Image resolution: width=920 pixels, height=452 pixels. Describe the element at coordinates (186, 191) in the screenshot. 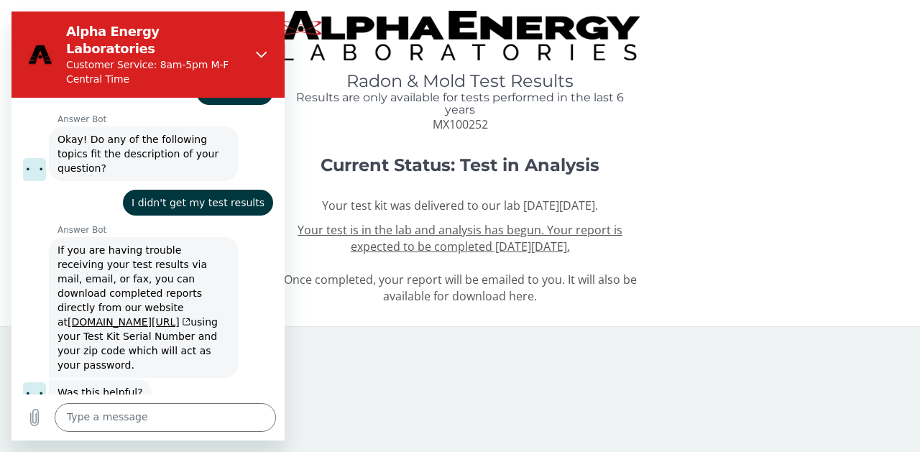

I see `span: I didn't get my test results` at that location.